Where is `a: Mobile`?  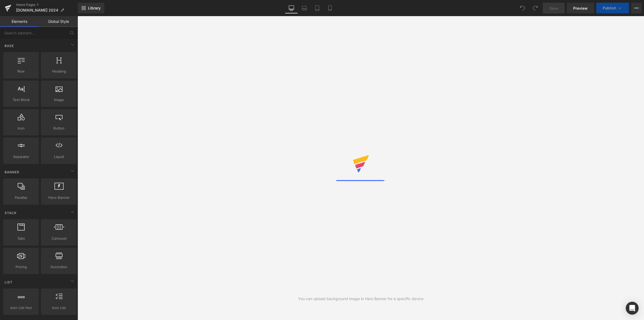
a: Mobile is located at coordinates (330, 8).